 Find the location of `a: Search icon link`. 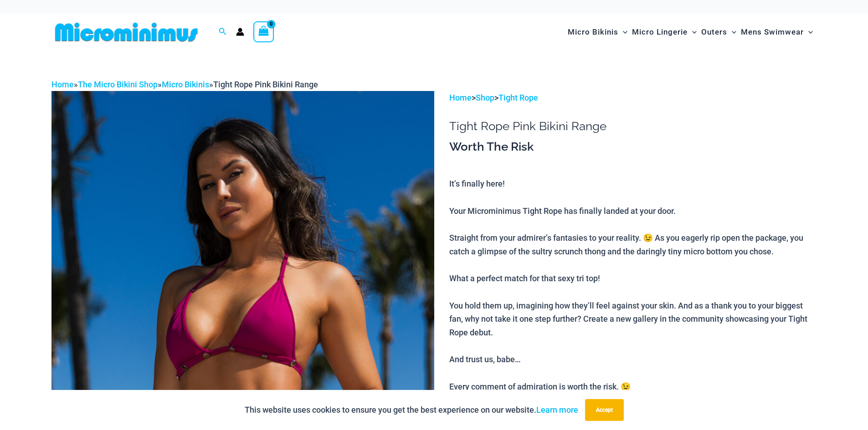

a: Search icon link is located at coordinates (223, 32).